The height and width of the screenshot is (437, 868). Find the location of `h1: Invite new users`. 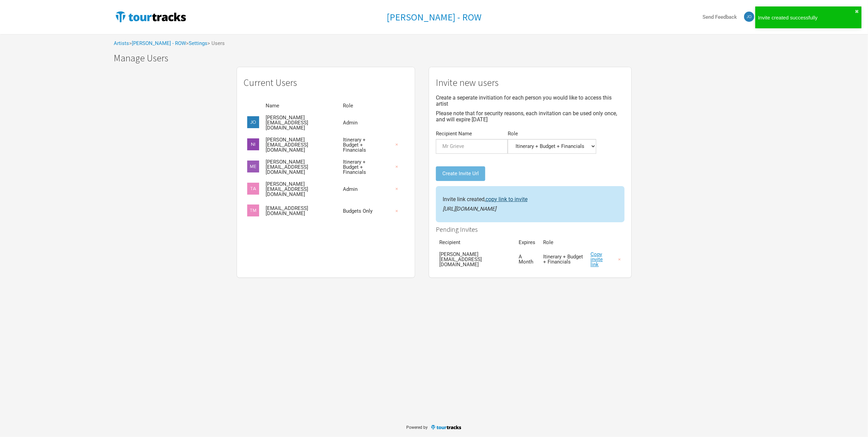

h1: Invite new users is located at coordinates (530, 82).